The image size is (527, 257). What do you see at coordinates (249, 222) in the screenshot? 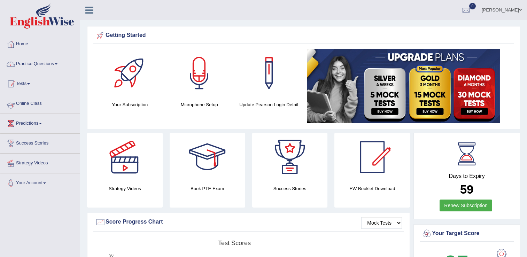
I see `div: Score Progress Chart` at bounding box center [249, 222].